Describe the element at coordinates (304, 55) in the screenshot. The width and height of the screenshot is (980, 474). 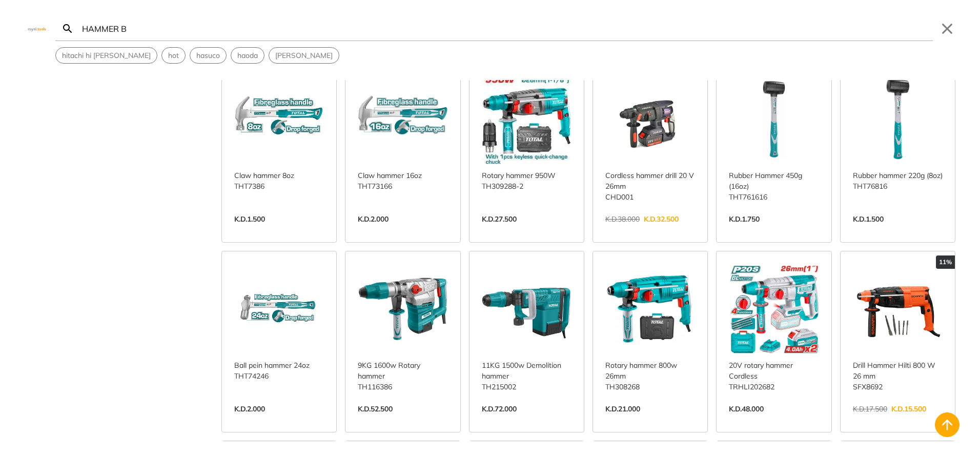
I see `button: Select suggestion: harden` at that location.